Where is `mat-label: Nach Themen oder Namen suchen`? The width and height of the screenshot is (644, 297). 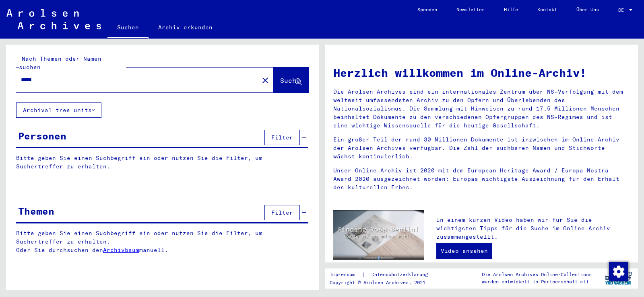 mat-label: Nach Themen oder Namen suchen is located at coordinates (60, 63).